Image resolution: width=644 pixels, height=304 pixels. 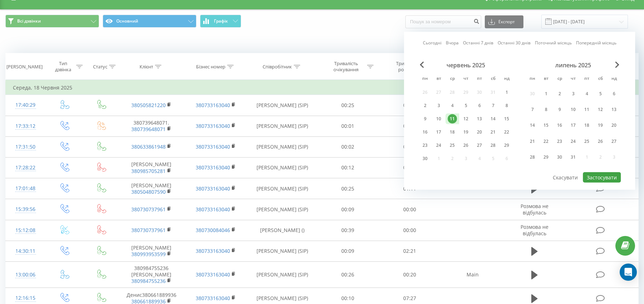 What do you see at coordinates (573, 157) in the screenshot?
I see `div: чт 31 лип 2025 р.` at bounding box center [573, 157].